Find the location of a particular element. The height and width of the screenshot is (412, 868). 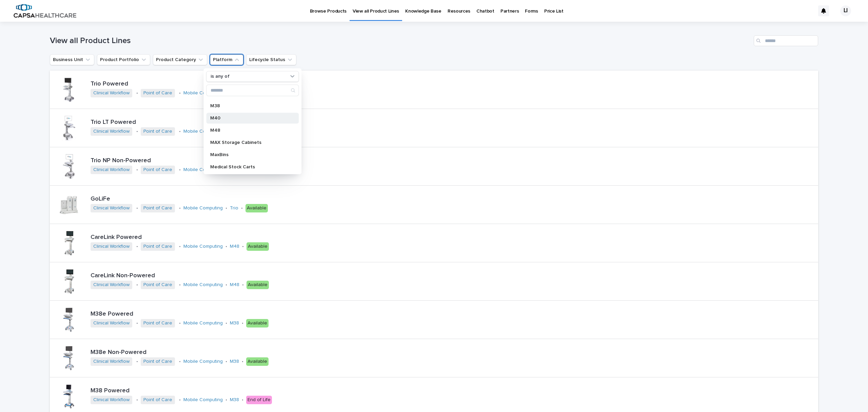

img: B5p4sRfuTuC72oLToeu7 is located at coordinates (45, 11).